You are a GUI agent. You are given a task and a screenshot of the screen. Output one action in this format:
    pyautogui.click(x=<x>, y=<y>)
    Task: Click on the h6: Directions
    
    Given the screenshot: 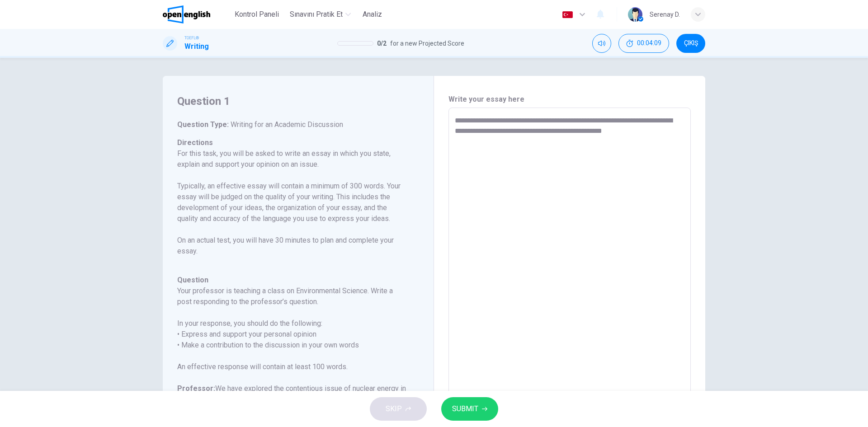 What is the action you would take?
    pyautogui.click(x=292, y=202)
    